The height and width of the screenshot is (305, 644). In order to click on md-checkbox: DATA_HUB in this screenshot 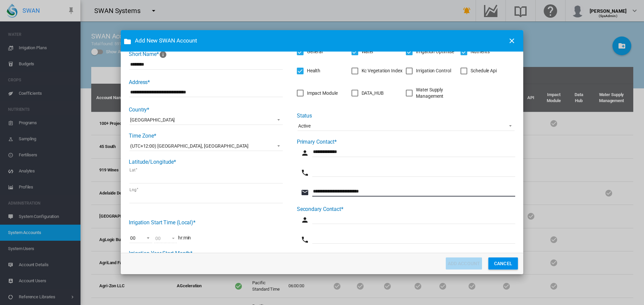, I will do `click(368, 93)`.